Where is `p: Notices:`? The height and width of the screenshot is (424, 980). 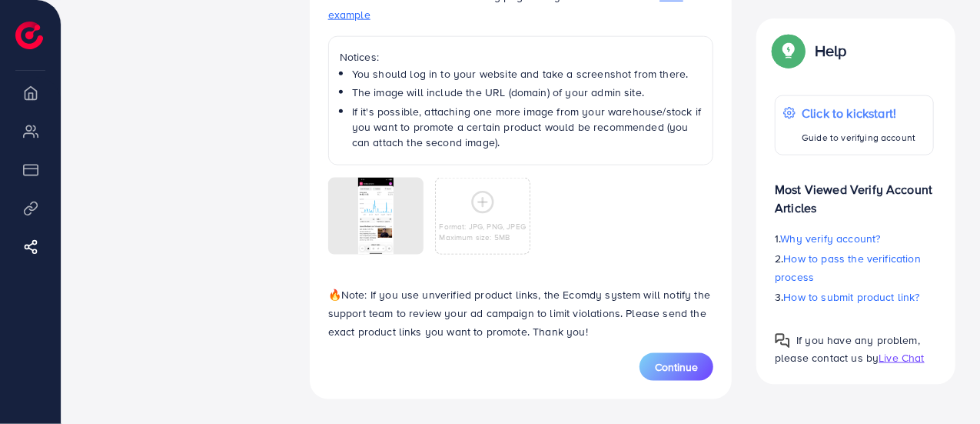 p: Notices: is located at coordinates (521, 57).